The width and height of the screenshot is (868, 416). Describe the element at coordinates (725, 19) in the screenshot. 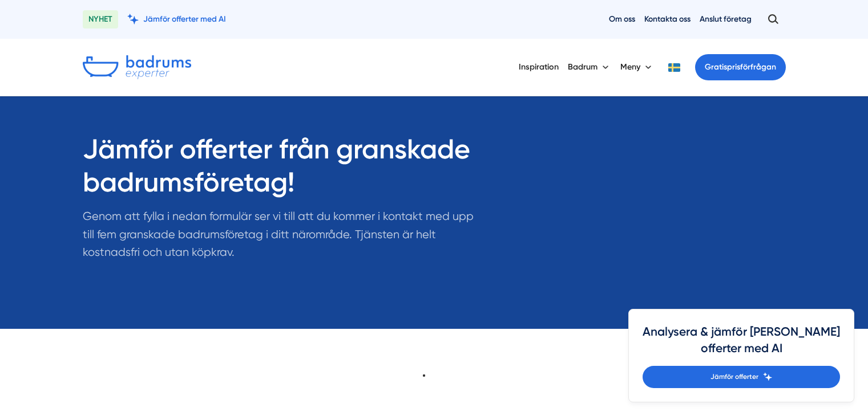

I see `a: Anslut företag` at that location.